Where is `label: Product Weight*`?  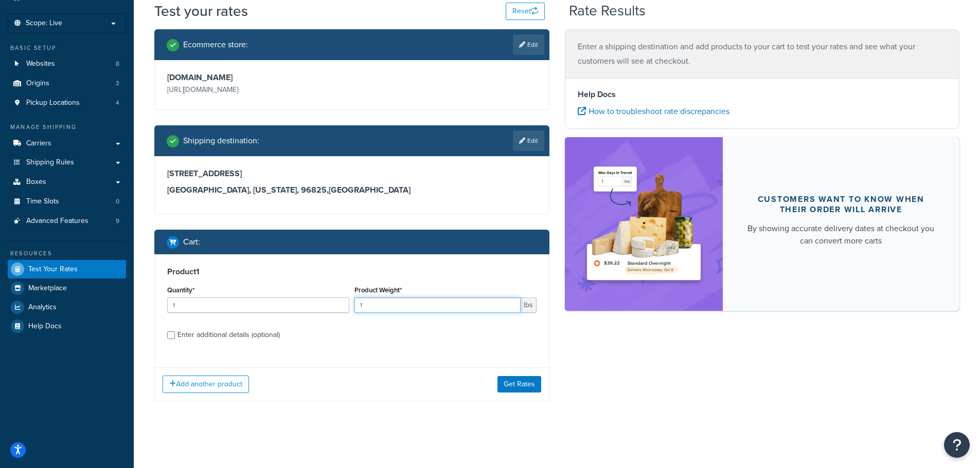
label: Product Weight* is located at coordinates (378, 290).